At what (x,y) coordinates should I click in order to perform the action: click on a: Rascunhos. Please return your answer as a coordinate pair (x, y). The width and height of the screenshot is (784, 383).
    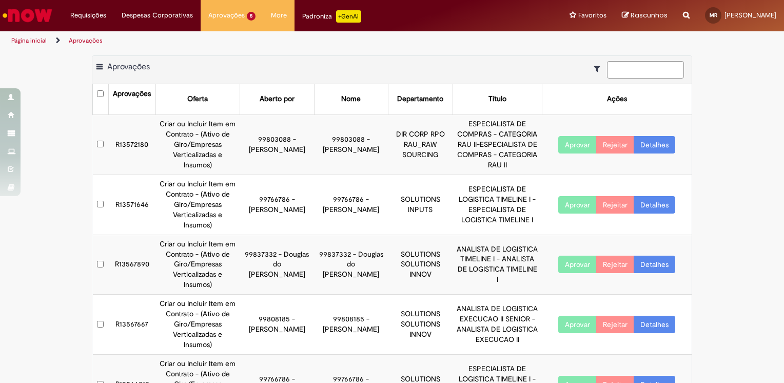
    Looking at the image, I should click on (644, 15).